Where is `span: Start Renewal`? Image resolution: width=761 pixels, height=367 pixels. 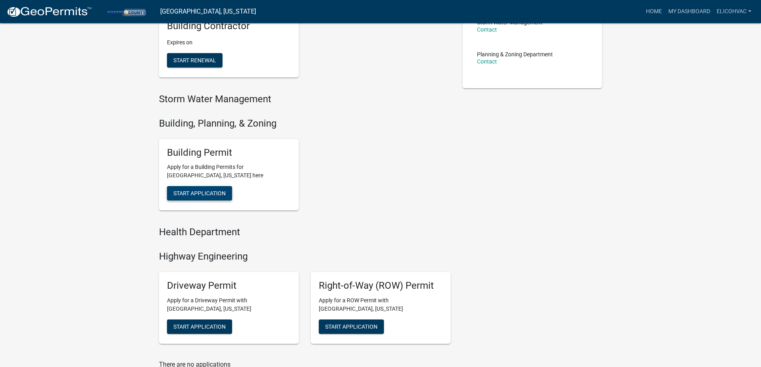 span: Start Renewal is located at coordinates (195, 60).